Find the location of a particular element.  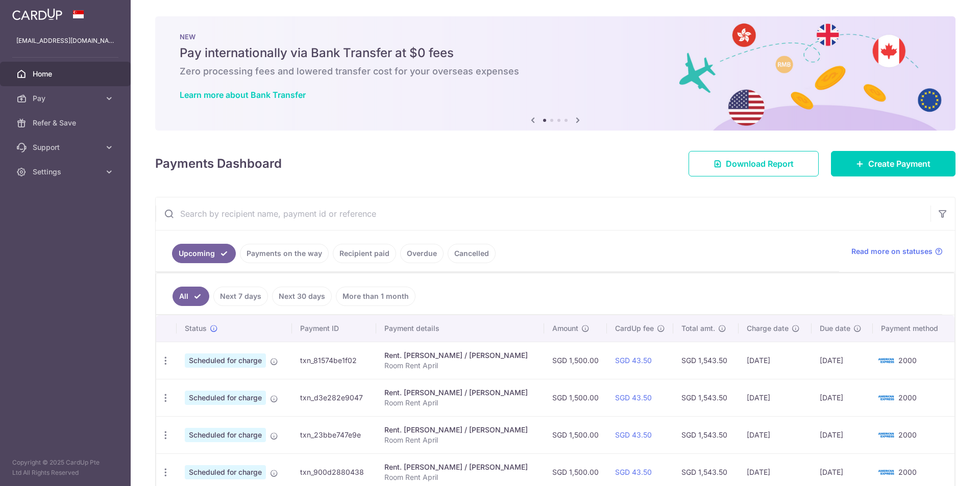

a: Download Report is located at coordinates (753, 163).